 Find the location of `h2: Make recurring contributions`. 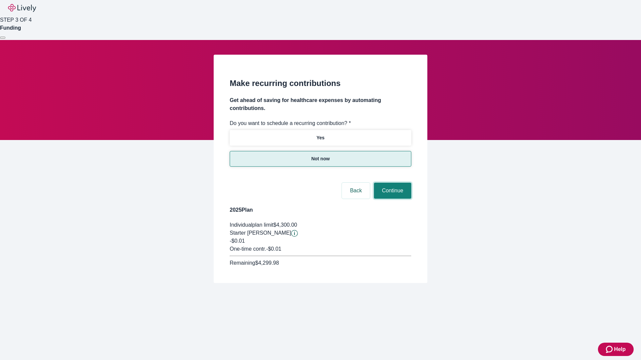

h2: Make recurring contributions is located at coordinates (320, 83).